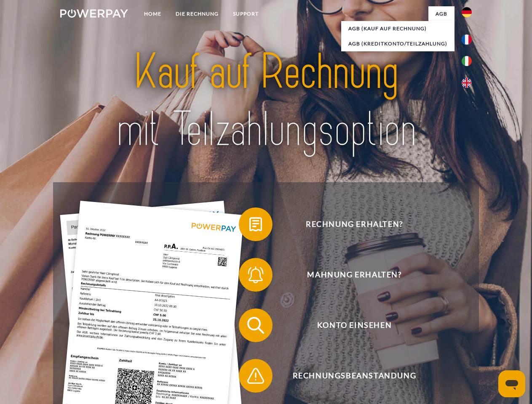  What do you see at coordinates (348, 224) in the screenshot?
I see `button: Rechnung erhalten?` at bounding box center [348, 224].